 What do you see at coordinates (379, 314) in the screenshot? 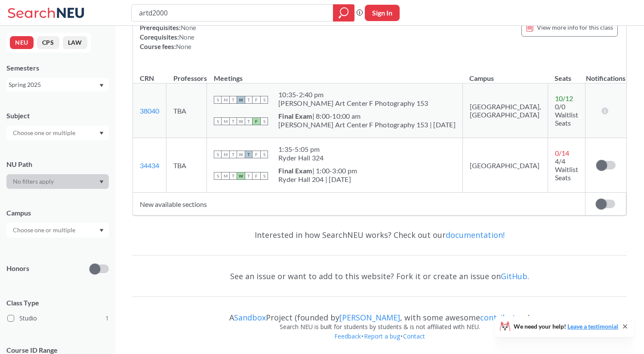
I see `div: A Project (founded by , with some awesome )` at bounding box center [379, 314].